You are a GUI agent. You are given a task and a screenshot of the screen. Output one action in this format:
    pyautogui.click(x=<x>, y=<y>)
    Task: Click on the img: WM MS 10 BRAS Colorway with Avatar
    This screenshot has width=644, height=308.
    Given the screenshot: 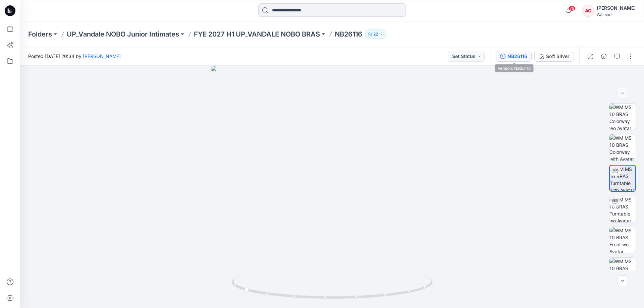 What is the action you would take?
    pyautogui.click(x=623, y=148)
    